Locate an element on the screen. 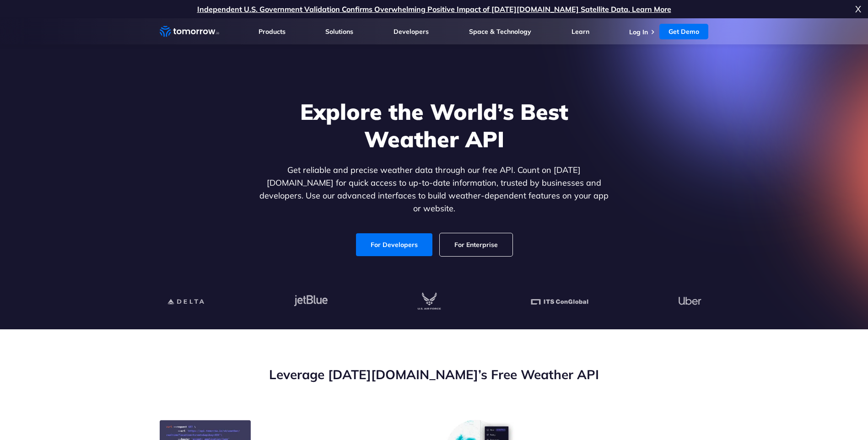  a: Learn is located at coordinates (580, 31).